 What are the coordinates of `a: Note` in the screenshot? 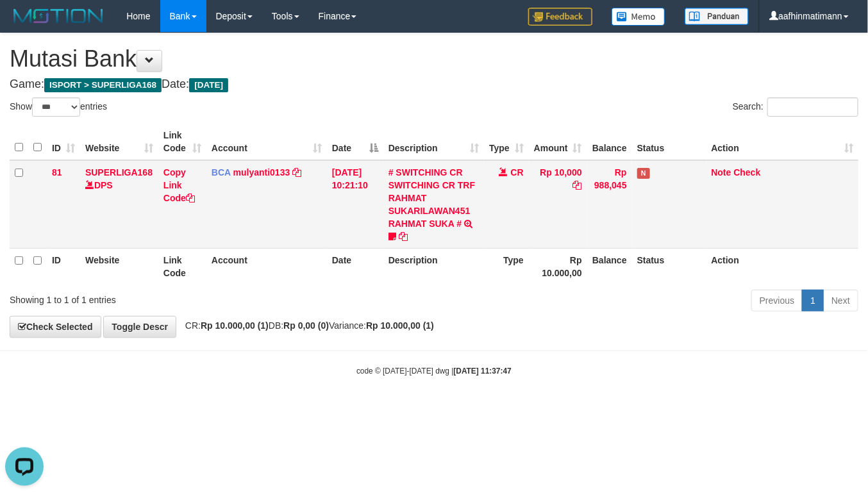 It's located at (721, 173).